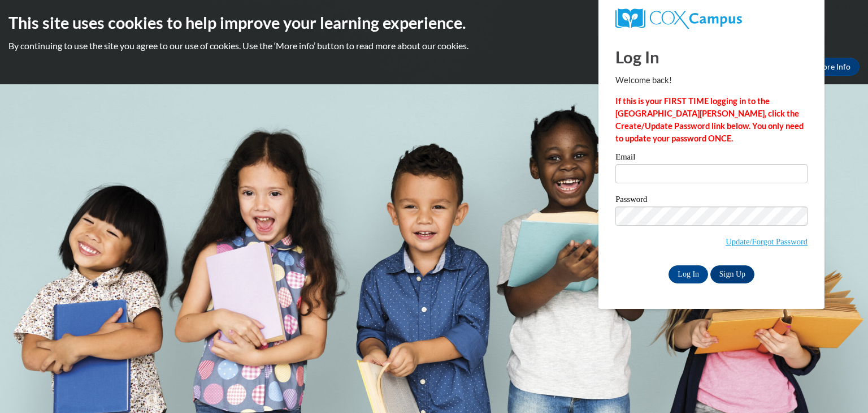  What do you see at coordinates (711, 158) in the screenshot?
I see `label: Email` at bounding box center [711, 158].